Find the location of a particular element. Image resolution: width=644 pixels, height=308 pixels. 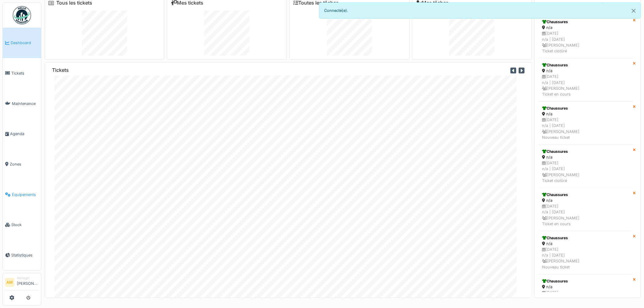

a: Zones is located at coordinates (22, 164).